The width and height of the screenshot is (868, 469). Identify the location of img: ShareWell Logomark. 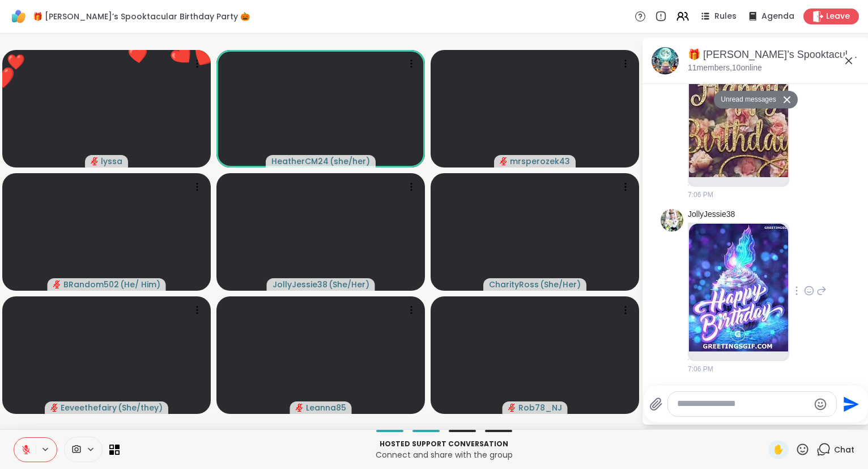
(19, 16).